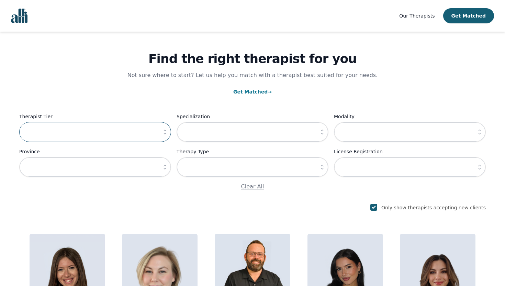  What do you see at coordinates (416, 16) in the screenshot?
I see `span: Our Therapists` at bounding box center [416, 16].